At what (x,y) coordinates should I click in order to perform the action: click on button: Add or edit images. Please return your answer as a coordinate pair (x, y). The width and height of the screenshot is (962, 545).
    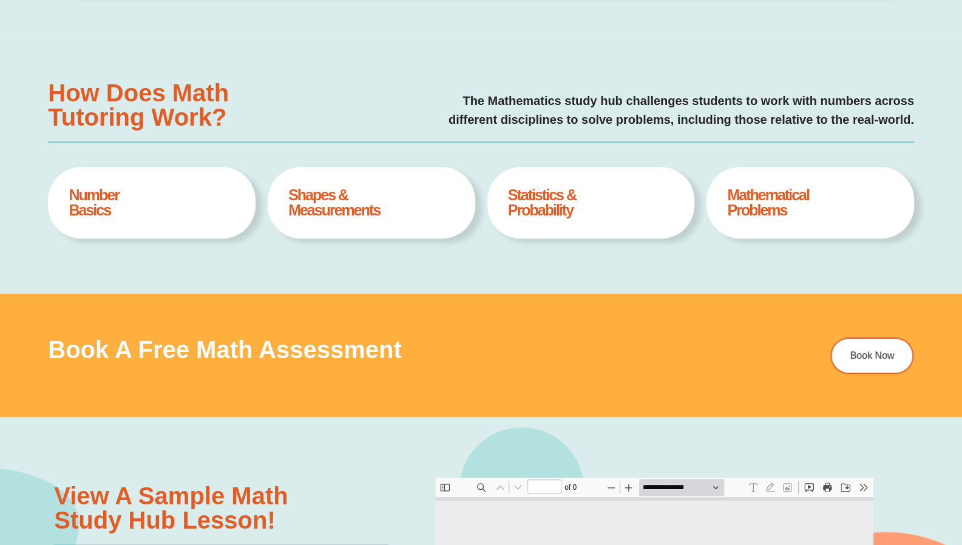
    Looking at the image, I should click on (352, 10).